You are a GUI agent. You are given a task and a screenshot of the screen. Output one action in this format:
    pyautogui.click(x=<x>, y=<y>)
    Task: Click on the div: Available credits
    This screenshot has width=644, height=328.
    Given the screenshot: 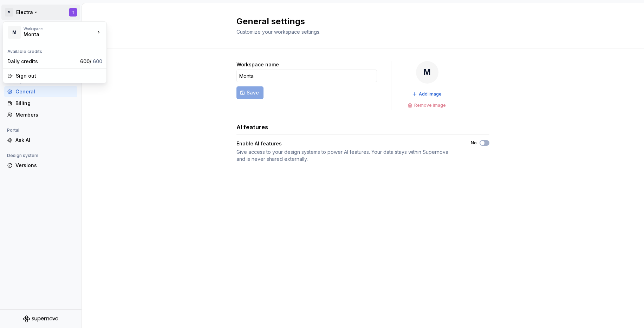 What is the action you would take?
    pyautogui.click(x=55, y=50)
    